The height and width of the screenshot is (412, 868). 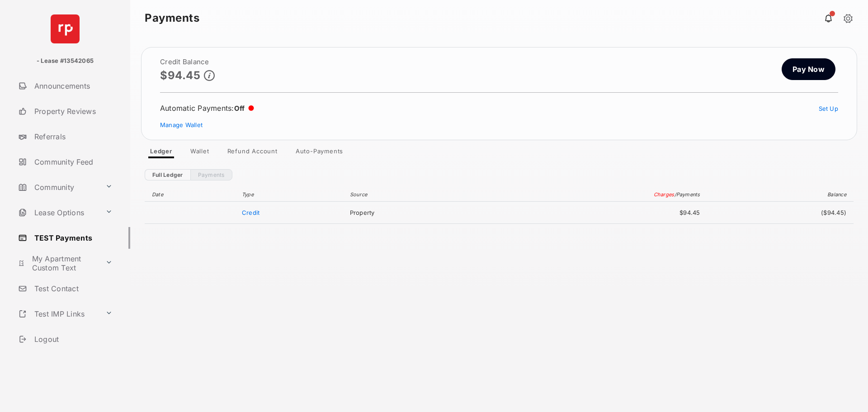 What do you see at coordinates (73, 288) in the screenshot?
I see `a: Test Contact` at bounding box center [73, 288].